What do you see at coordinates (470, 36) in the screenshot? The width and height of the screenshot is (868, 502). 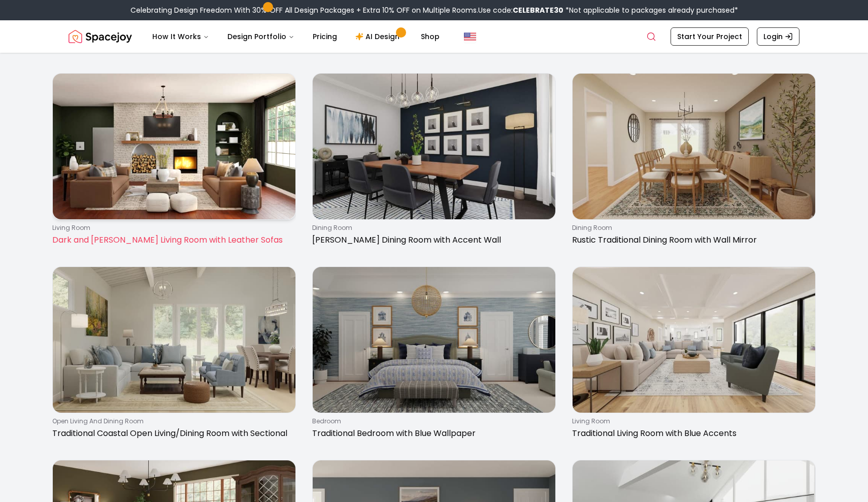 I see `img: United States` at bounding box center [470, 36].